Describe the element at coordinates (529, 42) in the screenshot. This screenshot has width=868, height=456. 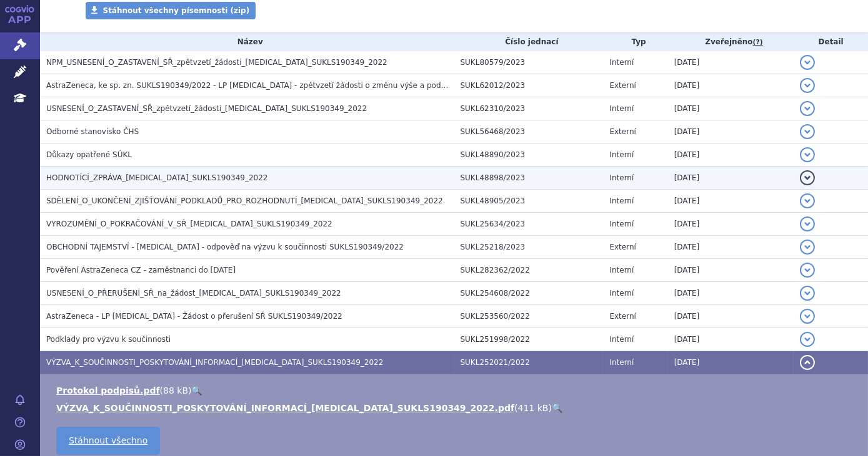
I see `th: Číslo jednací` at that location.